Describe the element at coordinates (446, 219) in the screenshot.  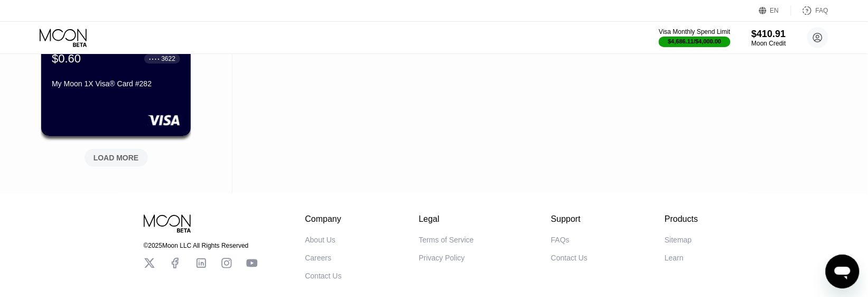
I see `div: Legal` at that location.